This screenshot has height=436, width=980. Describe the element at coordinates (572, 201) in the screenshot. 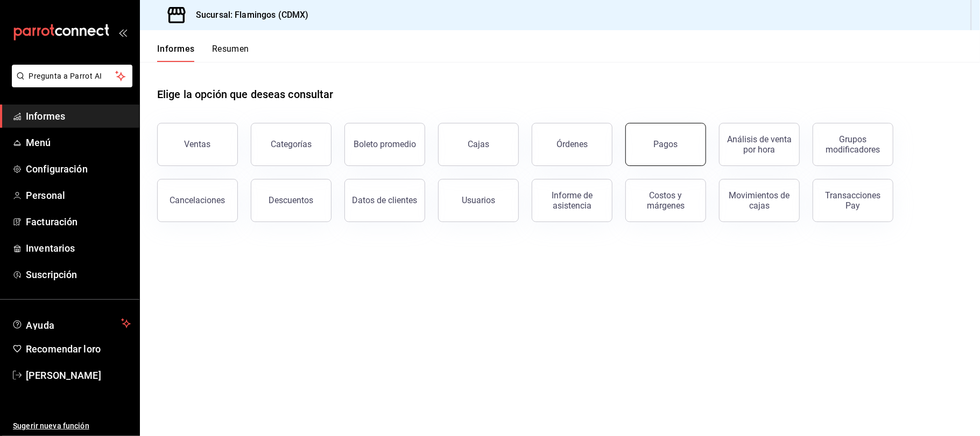

I see `button: Informe de asistencia` at that location.